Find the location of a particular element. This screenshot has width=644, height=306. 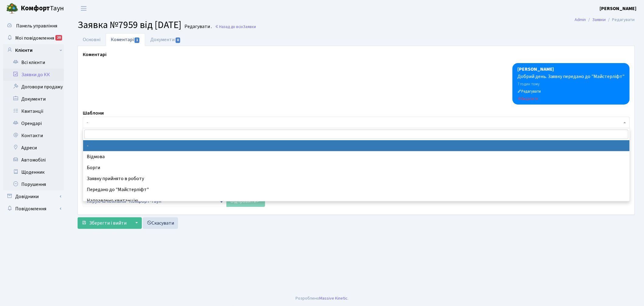

span: 1 is located at coordinates (137, 40).